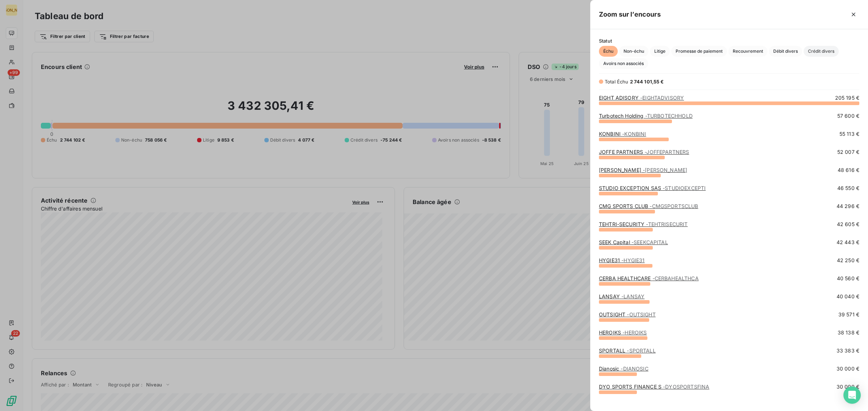 The height and width of the screenshot is (411, 868). I want to click on span: Échu, so click(609, 51).